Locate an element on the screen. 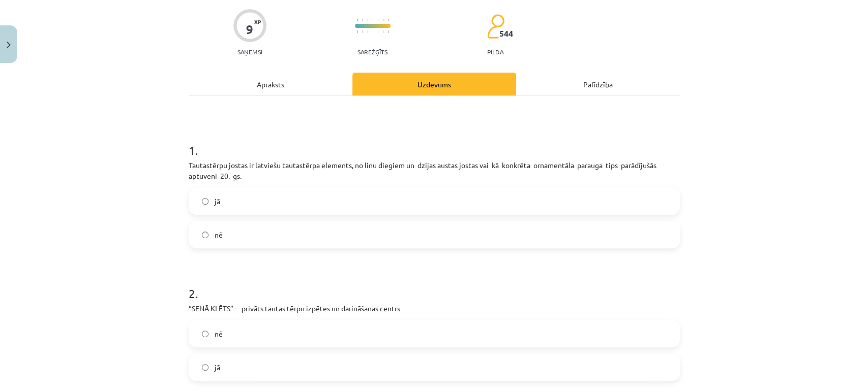 The height and width of the screenshot is (392, 868). p: Saņemsi is located at coordinates (249, 52).